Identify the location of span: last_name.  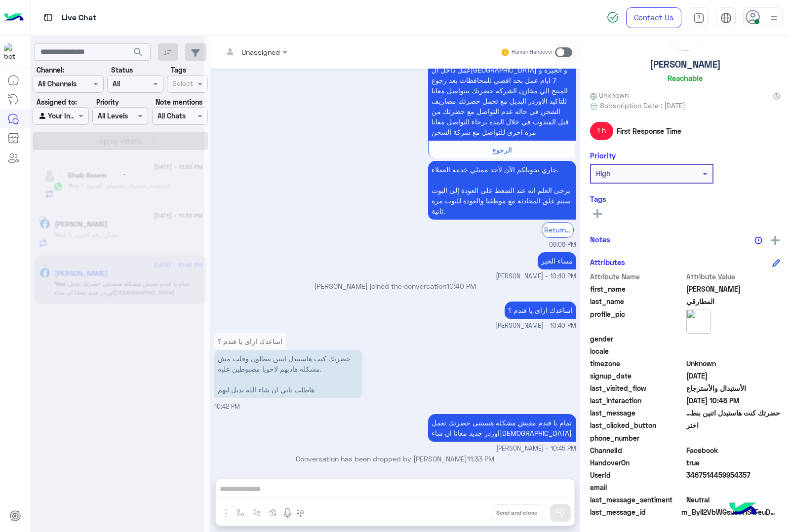
(637, 301).